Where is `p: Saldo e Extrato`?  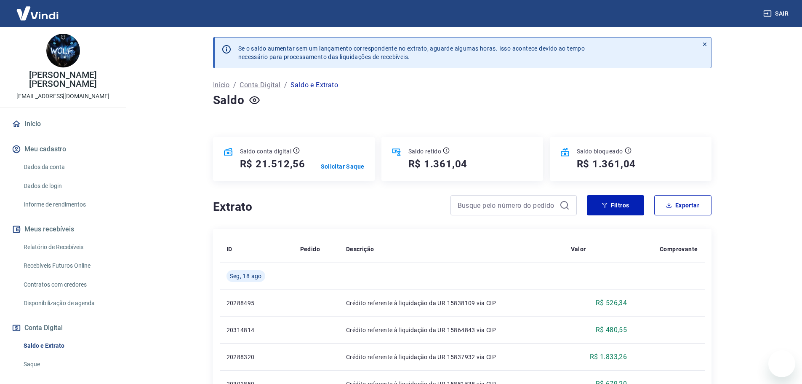 p: Saldo e Extrato is located at coordinates (314, 85).